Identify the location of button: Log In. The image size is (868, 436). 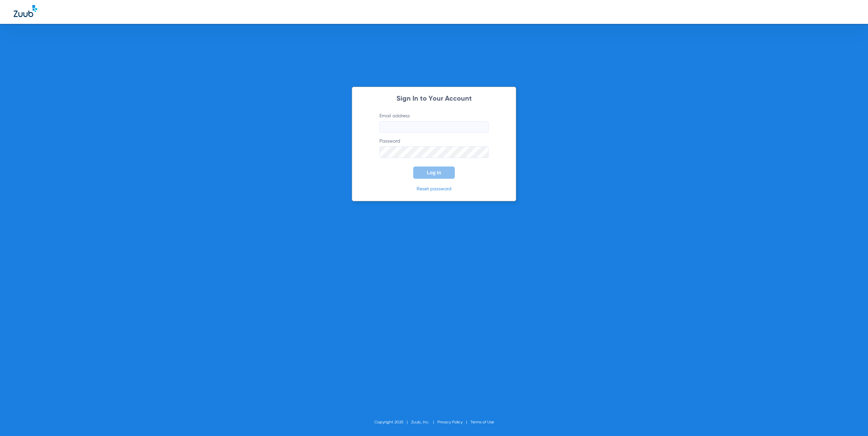
(434, 173).